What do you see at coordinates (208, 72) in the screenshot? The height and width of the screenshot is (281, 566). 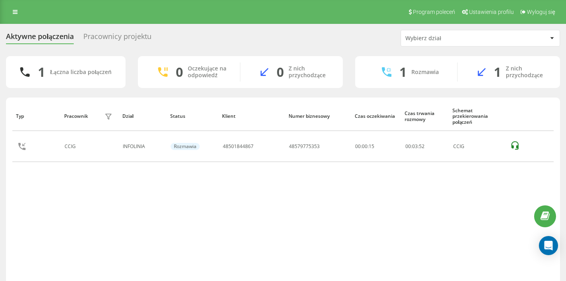 I see `div: Oczekujące na odpowiedź` at bounding box center [208, 72].